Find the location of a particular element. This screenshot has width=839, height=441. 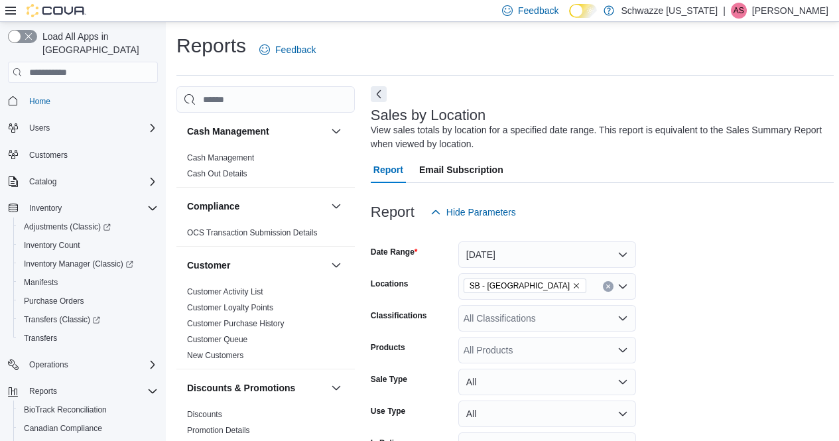

h3: Cash Management is located at coordinates (228, 131).